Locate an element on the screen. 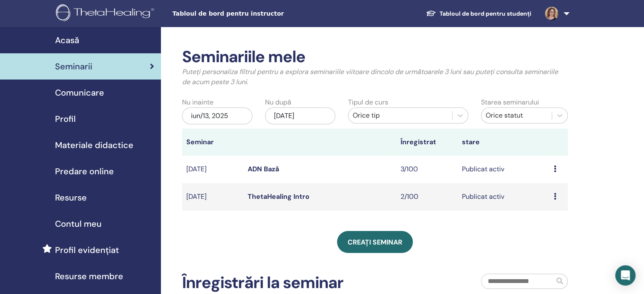  span: Comunicare is located at coordinates (79, 93).